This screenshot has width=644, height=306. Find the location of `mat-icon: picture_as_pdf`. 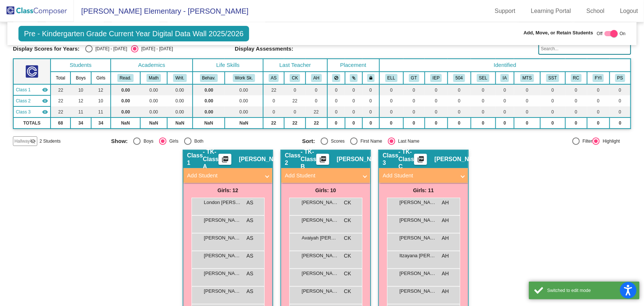

mat-icon: picture_as_pdf is located at coordinates (421, 161).